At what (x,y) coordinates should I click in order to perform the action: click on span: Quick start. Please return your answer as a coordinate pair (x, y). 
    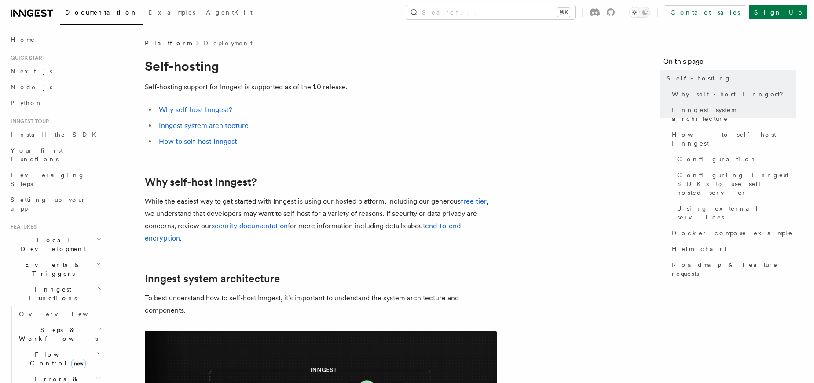
    Looking at the image, I should click on (26, 58).